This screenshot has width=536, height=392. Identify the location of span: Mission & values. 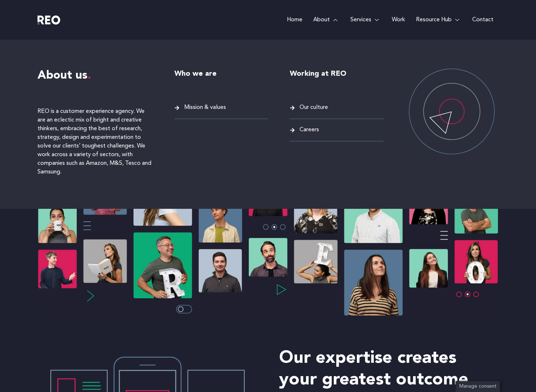
(204, 107).